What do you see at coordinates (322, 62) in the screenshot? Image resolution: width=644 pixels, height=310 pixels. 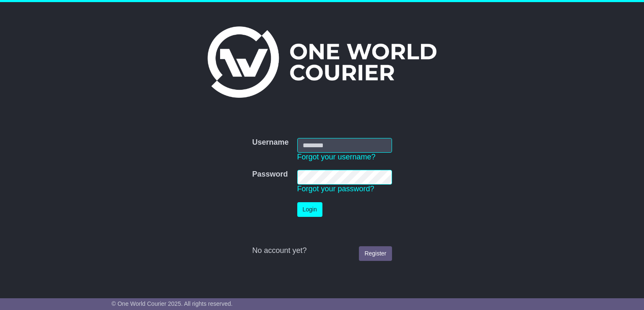 I see `img: One World` at bounding box center [322, 62].